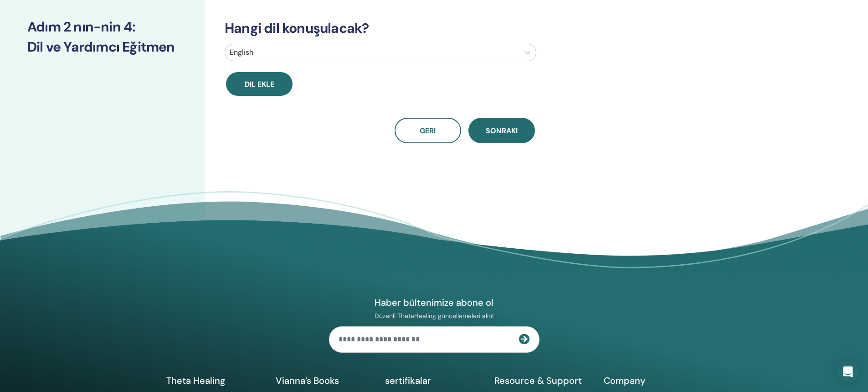  I want to click on h3: Dil ve Yardımcı Eğitmen, so click(102, 47).